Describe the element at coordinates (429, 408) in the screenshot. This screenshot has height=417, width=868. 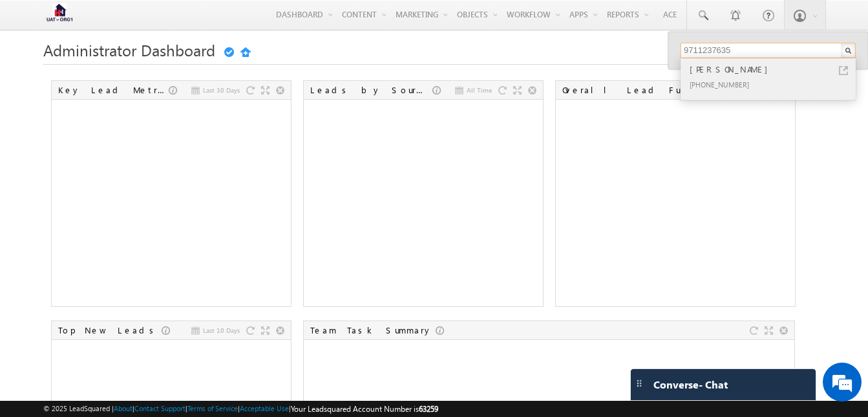
I see `span: 63259` at that location.